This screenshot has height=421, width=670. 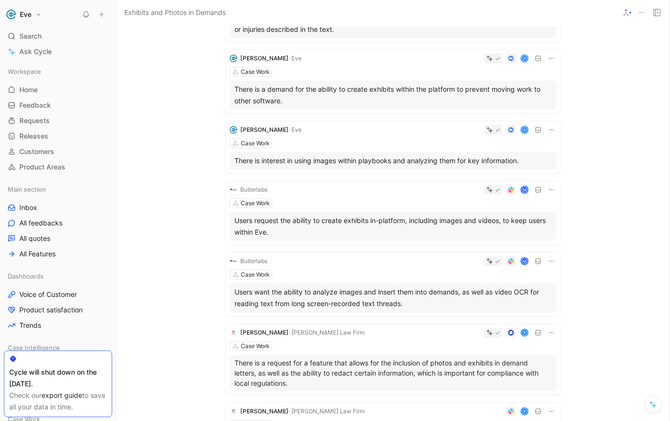 I want to click on span: Case Intelligence, so click(x=34, y=348).